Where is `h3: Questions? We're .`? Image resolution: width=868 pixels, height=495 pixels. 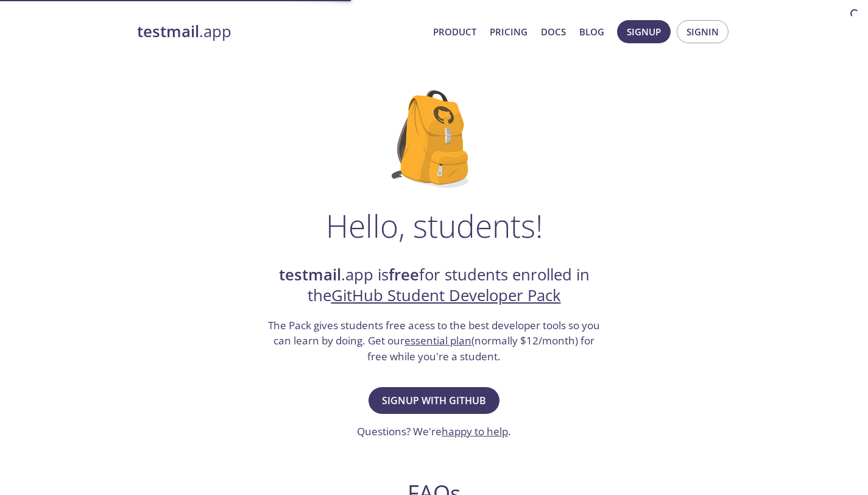 h3: Questions? We're . is located at coordinates (434, 431).